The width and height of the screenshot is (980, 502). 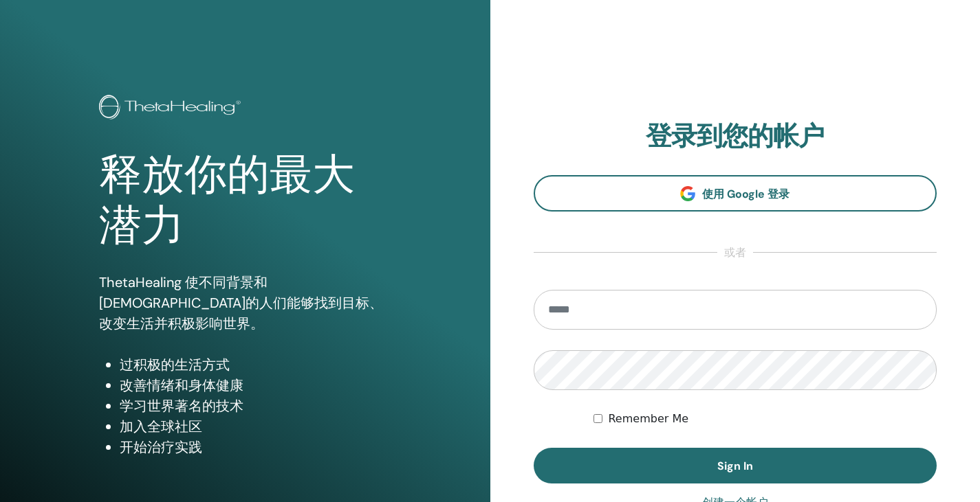 What do you see at coordinates (735, 137) in the screenshot?
I see `h2: 登录到您的帐户` at bounding box center [735, 137].